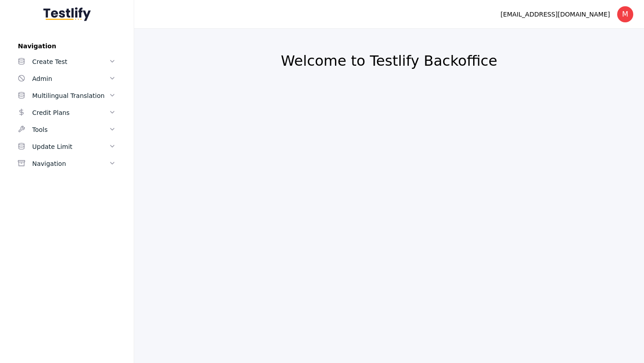 The height and width of the screenshot is (363, 644). What do you see at coordinates (70, 147) in the screenshot?
I see `div: Update Limit` at bounding box center [70, 147].